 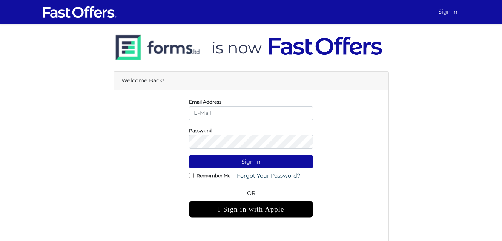 I want to click on span: OR, so click(x=251, y=195).